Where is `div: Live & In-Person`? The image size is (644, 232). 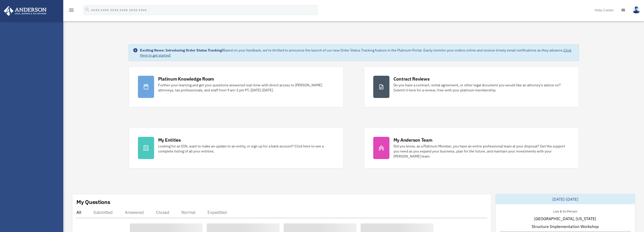
div: Live & In-Person is located at coordinates (565, 211).